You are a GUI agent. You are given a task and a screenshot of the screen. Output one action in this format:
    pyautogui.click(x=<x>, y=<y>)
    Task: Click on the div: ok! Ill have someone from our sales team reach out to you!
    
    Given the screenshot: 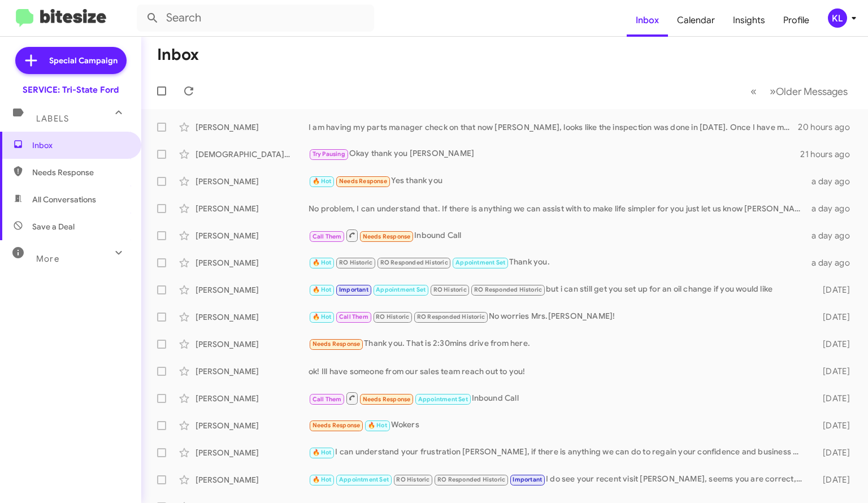 What is the action you would take?
    pyautogui.click(x=558, y=371)
    